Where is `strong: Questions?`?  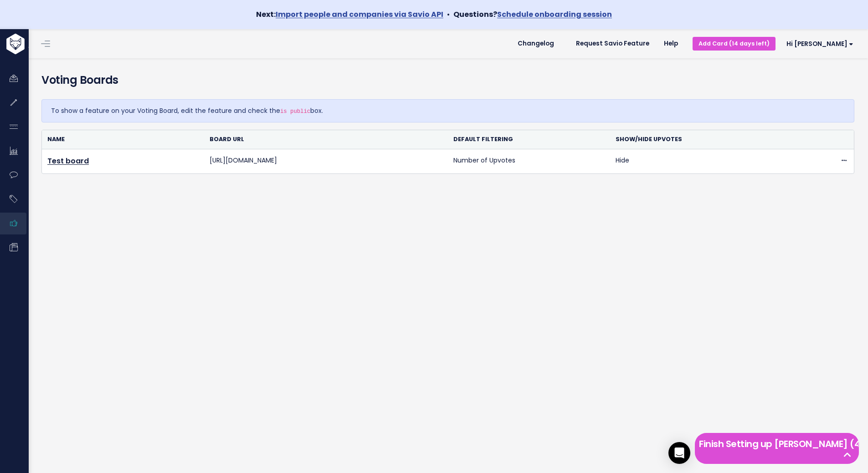
strong: Questions? is located at coordinates (533, 14).